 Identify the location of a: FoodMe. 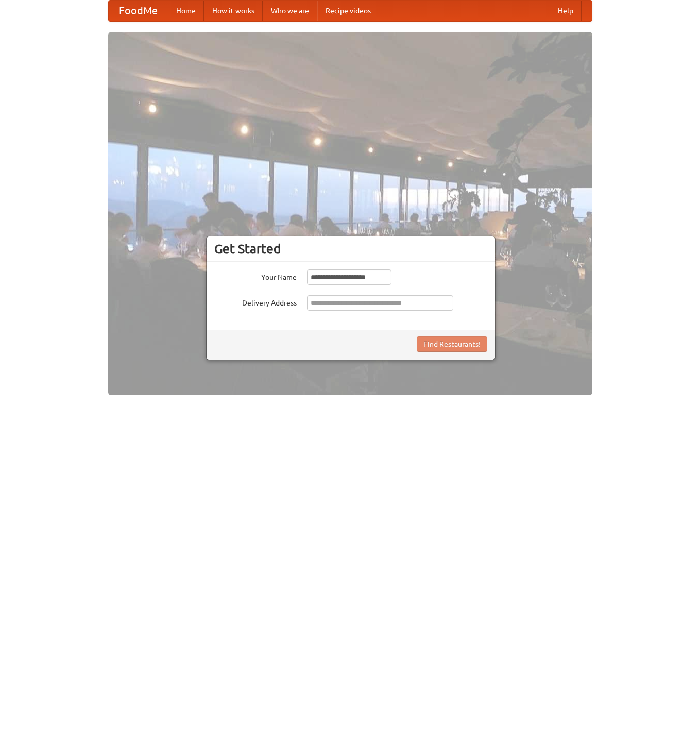
(138, 11).